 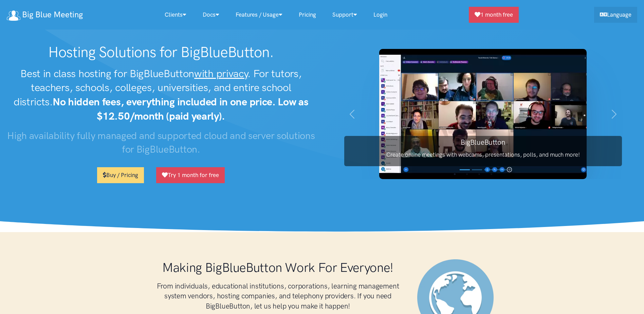 I want to click on a: Pricing, so click(x=307, y=14).